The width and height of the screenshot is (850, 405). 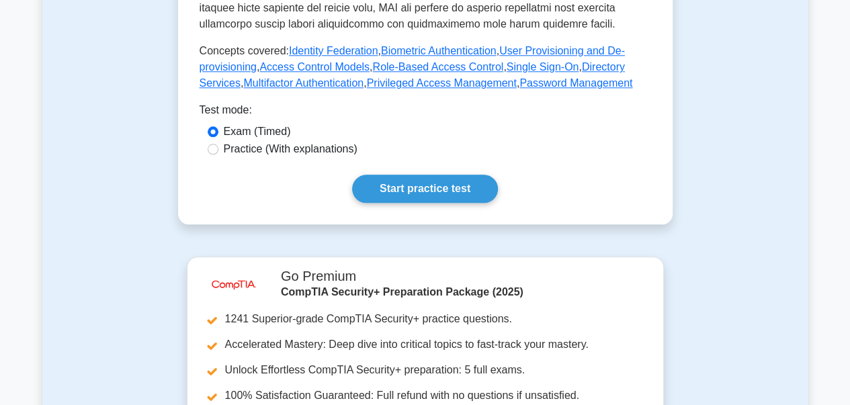 What do you see at coordinates (314, 66) in the screenshot?
I see `a: Access Control Models` at bounding box center [314, 66].